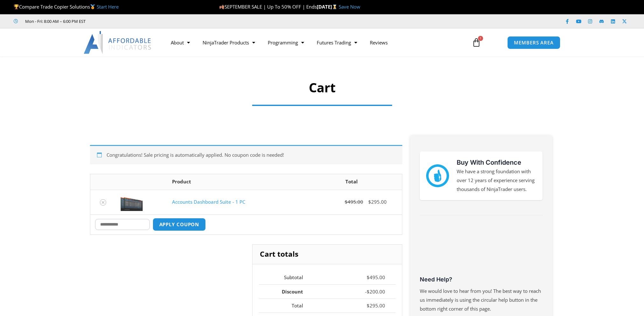  What do you see at coordinates (533, 43) in the screenshot?
I see `span: MEMBERS AREA` at bounding box center [533, 43].